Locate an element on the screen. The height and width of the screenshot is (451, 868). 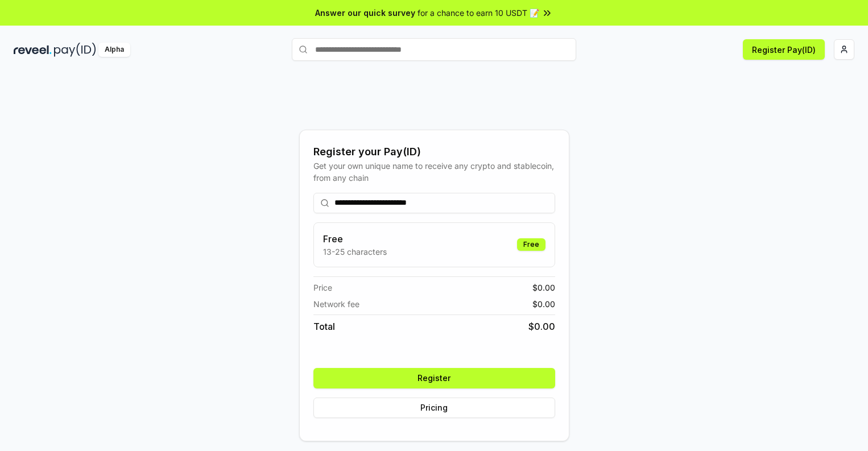
div: Alpha is located at coordinates (115, 49).